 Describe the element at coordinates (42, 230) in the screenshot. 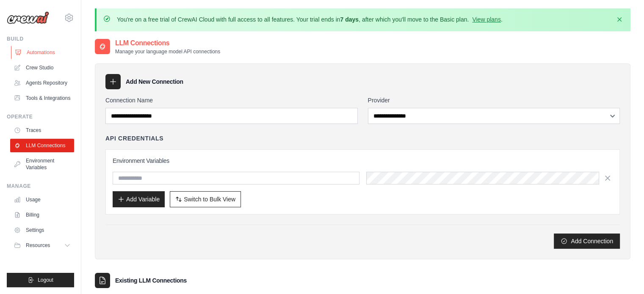

I see `a: Settings` at that location.